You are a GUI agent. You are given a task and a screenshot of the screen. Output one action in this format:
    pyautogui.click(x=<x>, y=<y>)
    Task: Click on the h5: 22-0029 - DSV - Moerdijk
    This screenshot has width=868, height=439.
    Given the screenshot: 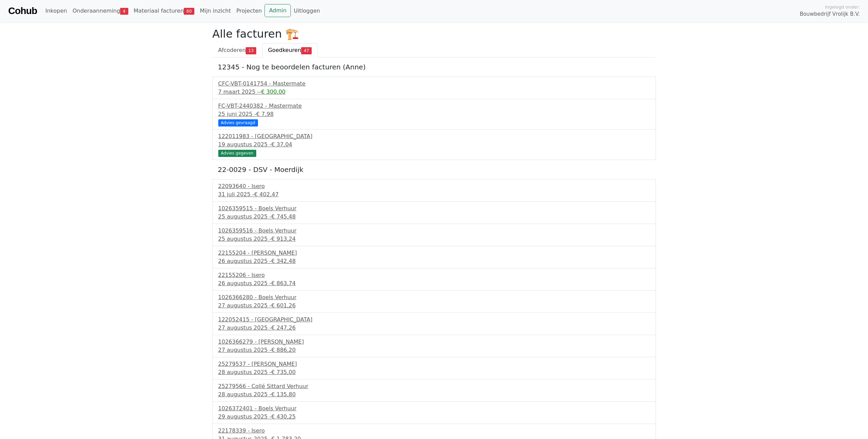 What is the action you would take?
    pyautogui.click(x=434, y=169)
    